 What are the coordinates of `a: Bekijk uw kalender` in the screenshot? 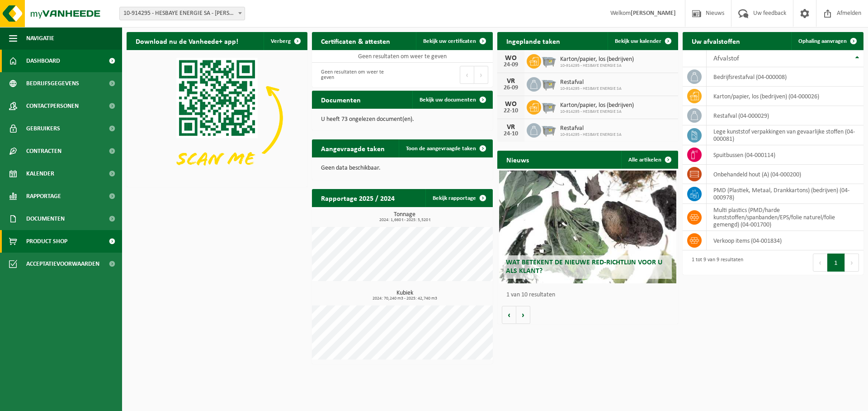 It's located at (642, 41).